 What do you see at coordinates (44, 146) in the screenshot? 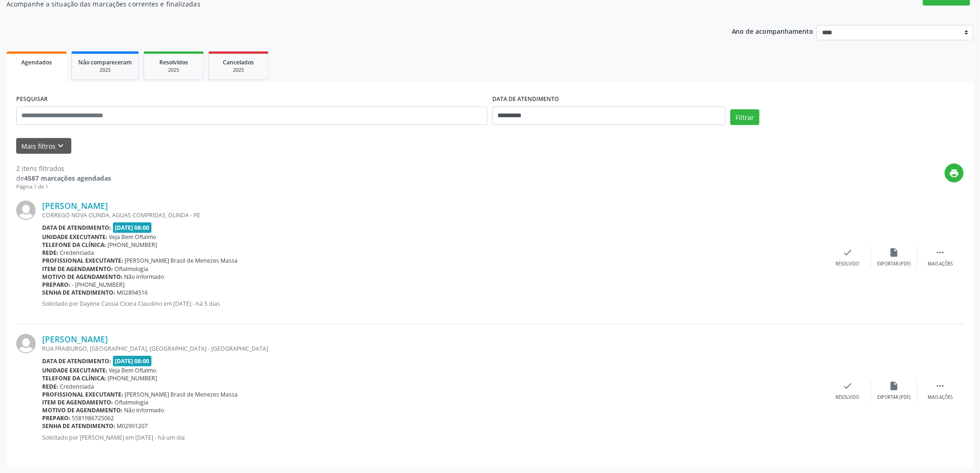
I see `button: Mais filtroskeyboard_arrow_down` at bounding box center [44, 146].